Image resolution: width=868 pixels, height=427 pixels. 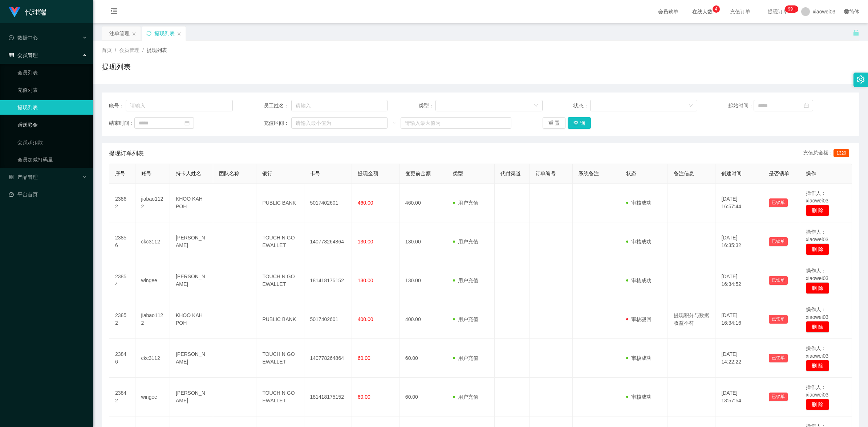 What do you see at coordinates (122, 397) in the screenshot?
I see `td: 23842` at bounding box center [122, 397].